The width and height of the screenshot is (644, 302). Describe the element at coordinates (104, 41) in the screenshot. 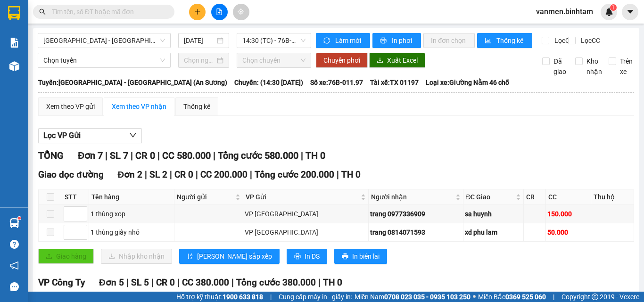

I see `span: Sài Gòn - Quảng Ngãi (An Sương)` at that location.